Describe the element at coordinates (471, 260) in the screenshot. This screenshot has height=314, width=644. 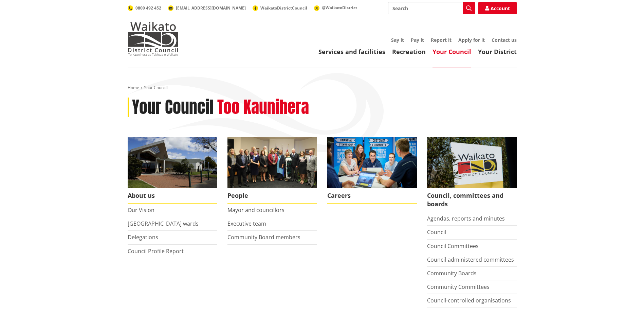
I see `a: Council-administered committees` at that location.